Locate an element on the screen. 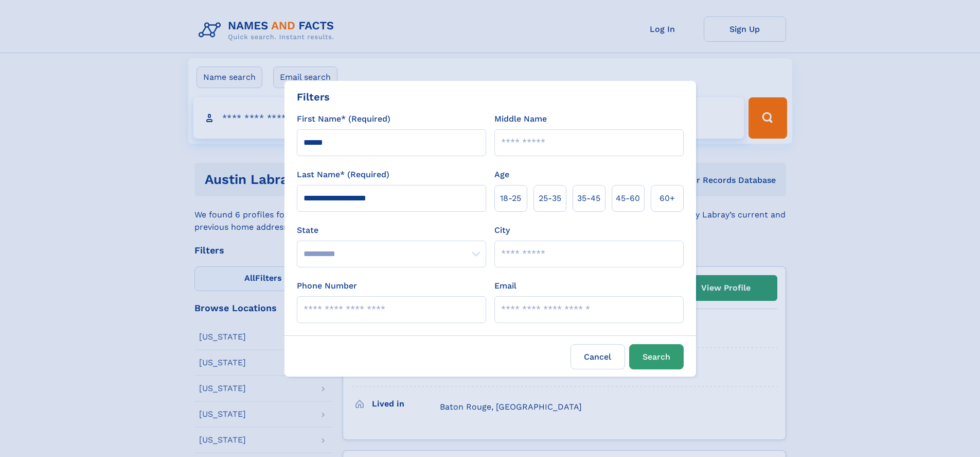 Image resolution: width=980 pixels, height=457 pixels. label: State is located at coordinates (392, 230).